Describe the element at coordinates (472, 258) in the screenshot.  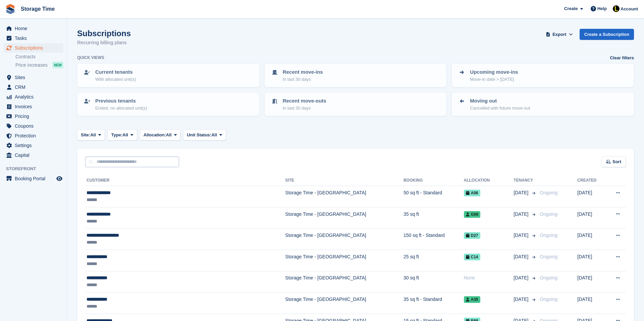
I see `span: C14` at that location.